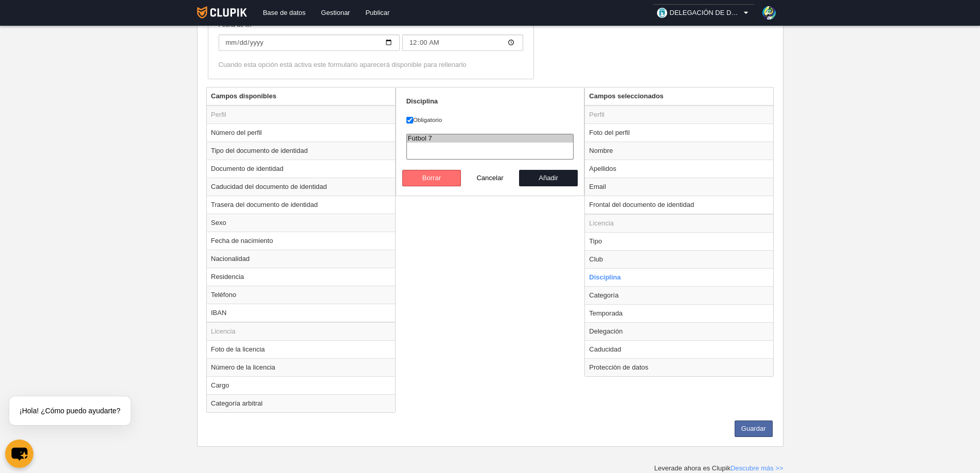  What do you see at coordinates (301, 403) in the screenshot?
I see `td: Categoría arbitral` at bounding box center [301, 403].